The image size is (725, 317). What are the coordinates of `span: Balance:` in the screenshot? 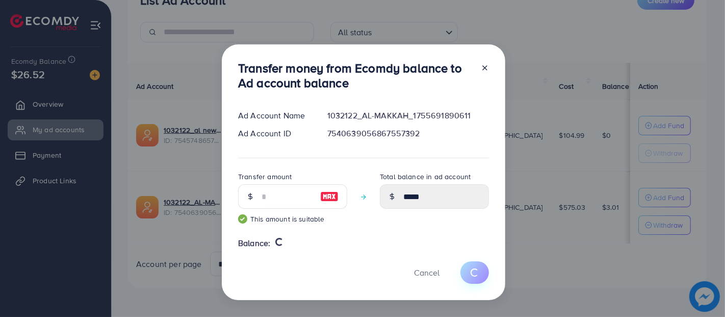 It's located at (254, 243).